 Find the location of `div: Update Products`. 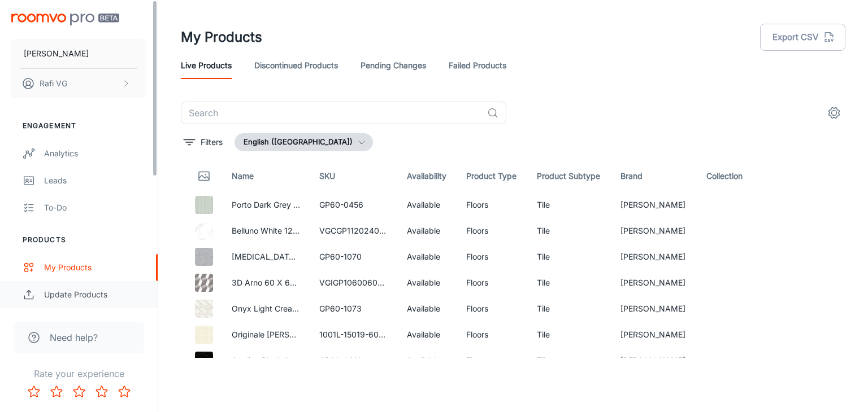

div: Update Products is located at coordinates (95, 294).